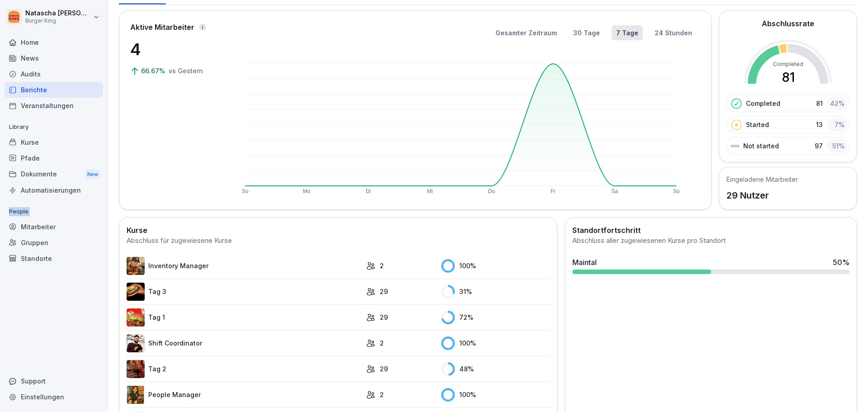  I want to click on p: 4, so click(176, 49).